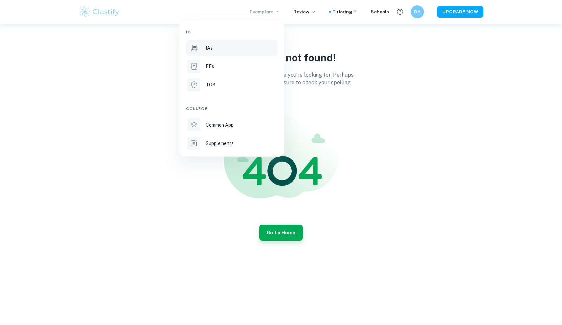 The height and width of the screenshot is (325, 562). What do you see at coordinates (219, 143) in the screenshot?
I see `p: Supplements` at bounding box center [219, 143].